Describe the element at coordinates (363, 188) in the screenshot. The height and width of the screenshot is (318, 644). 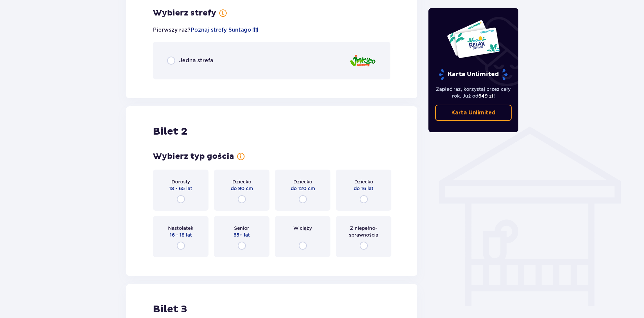
I see `span: do 16 lat` at that location.